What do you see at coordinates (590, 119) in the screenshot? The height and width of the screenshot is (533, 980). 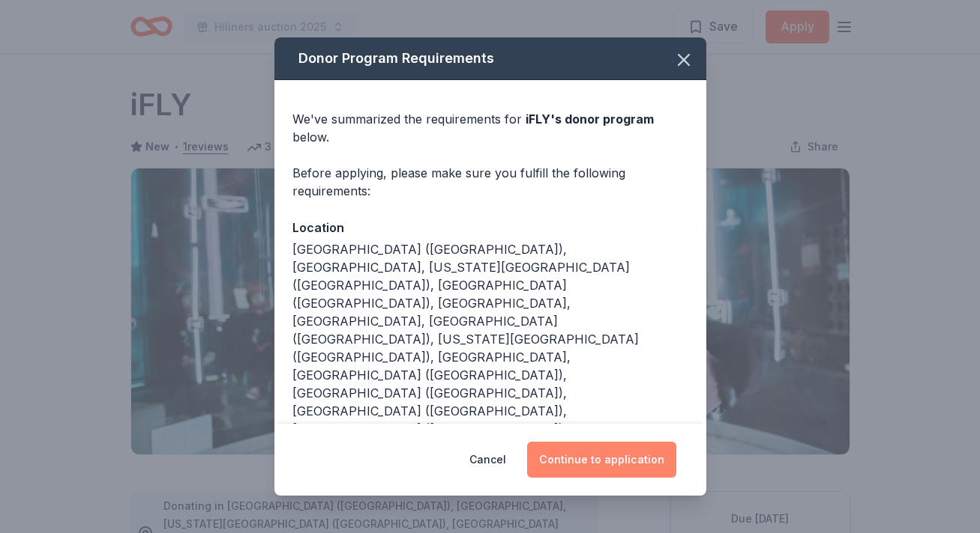 I see `span: iFLY 's donor program` at bounding box center [590, 119].